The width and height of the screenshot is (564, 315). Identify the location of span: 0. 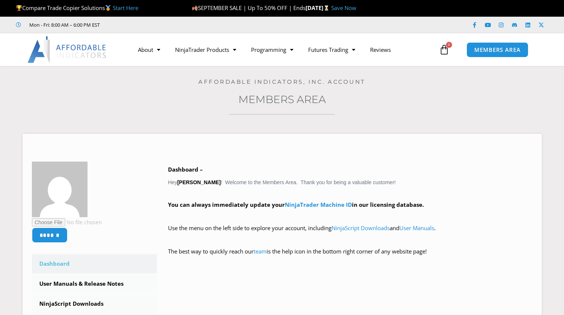
(449, 45).